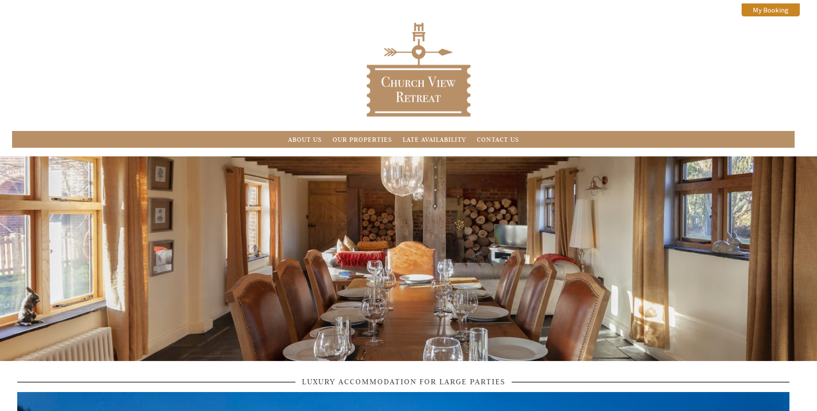 The width and height of the screenshot is (817, 411). Describe the element at coordinates (770, 10) in the screenshot. I see `a: My Booking` at that location.